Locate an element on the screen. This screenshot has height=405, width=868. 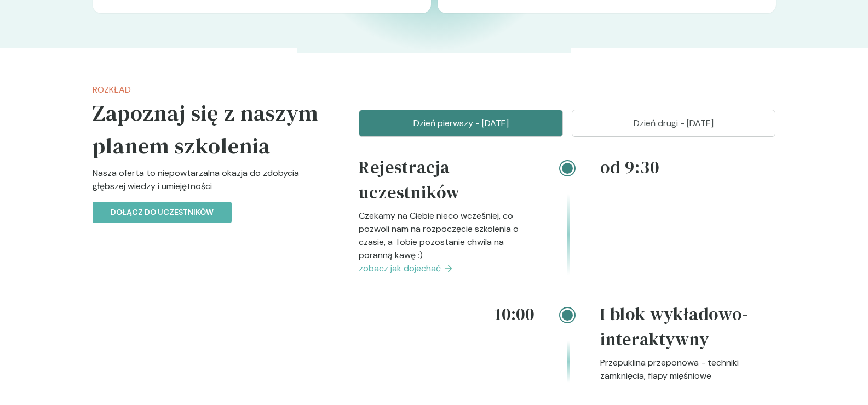
h5: Zapoznaj się z naszym planem szkolenia is located at coordinates (208, 129).